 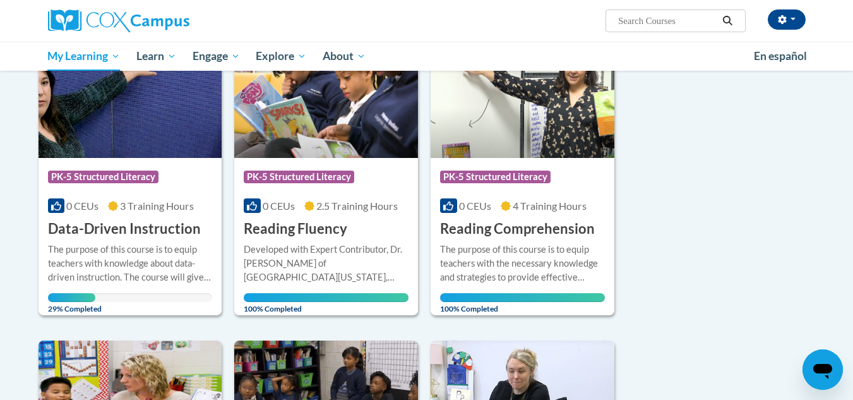 What do you see at coordinates (344, 56) in the screenshot?
I see `a: About` at bounding box center [344, 56].